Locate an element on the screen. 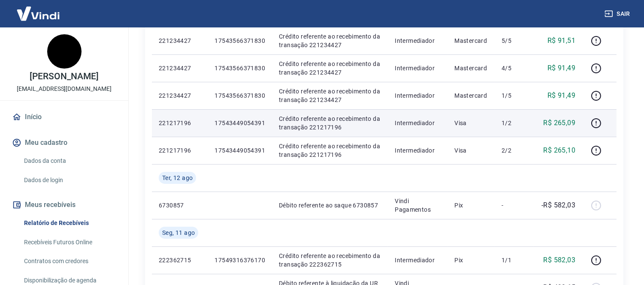 Image resolution: width=644 pixels, height=285 pixels. p: R$ 265,10 is located at coordinates (559, 150).